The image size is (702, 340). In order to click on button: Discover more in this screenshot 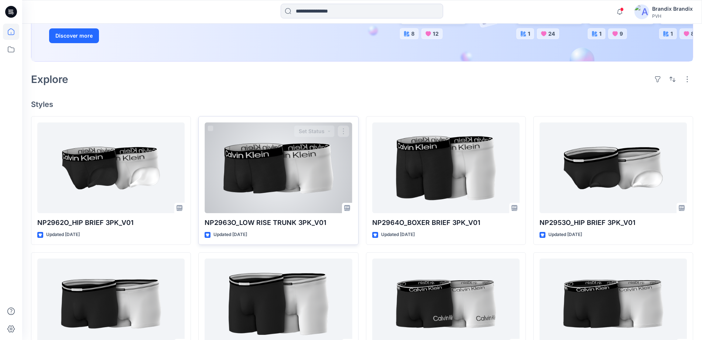, I will do `click(74, 36)`.